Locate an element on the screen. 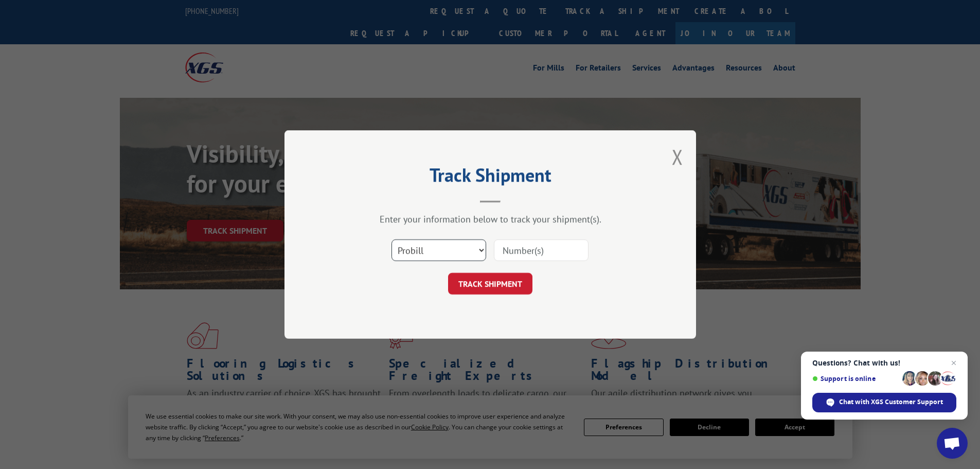 This screenshot has height=469, width=980. span: Chat with XGS Customer Support is located at coordinates (891, 402).